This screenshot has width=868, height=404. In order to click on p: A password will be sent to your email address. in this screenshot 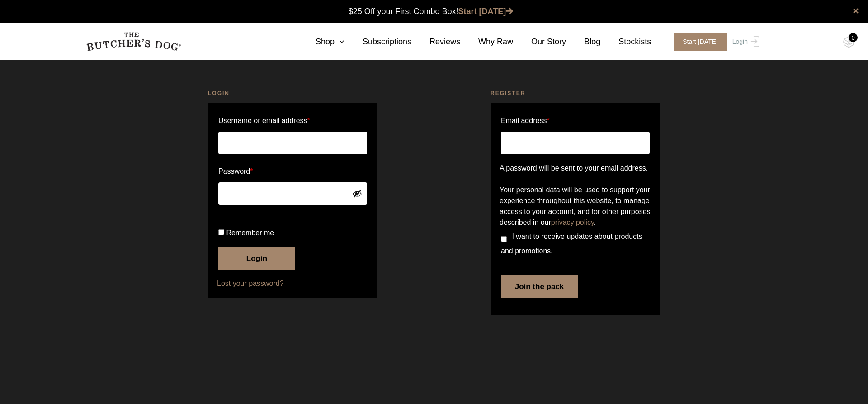, I will do `click(575, 168)`.